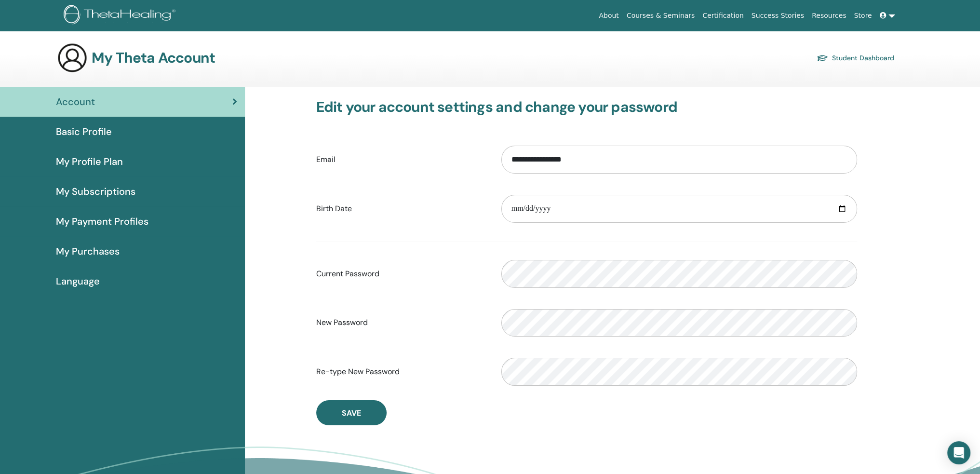 This screenshot has width=980, height=474. What do you see at coordinates (829, 15) in the screenshot?
I see `a: Resources` at bounding box center [829, 15].